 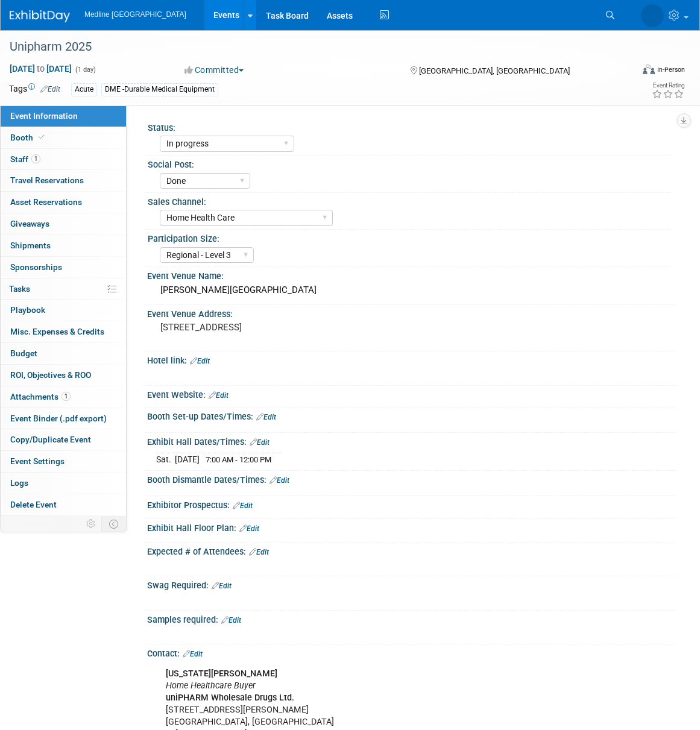 What do you see at coordinates (63, 397) in the screenshot?
I see `a: Attachments1` at bounding box center [63, 397].